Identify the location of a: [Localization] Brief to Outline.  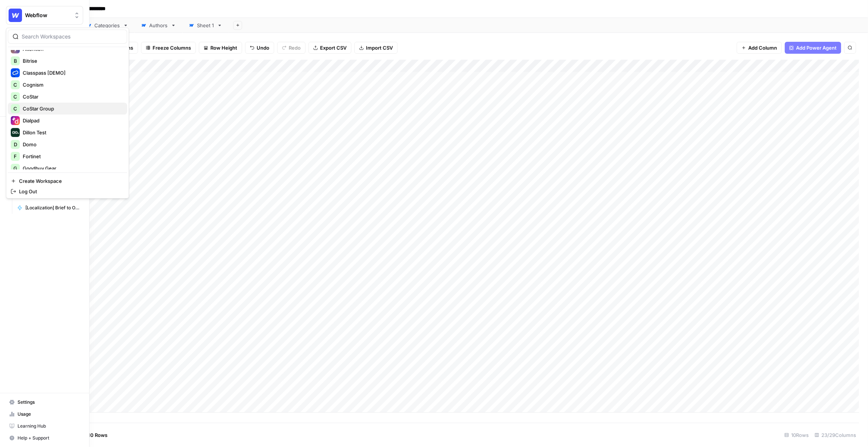
(48, 208).